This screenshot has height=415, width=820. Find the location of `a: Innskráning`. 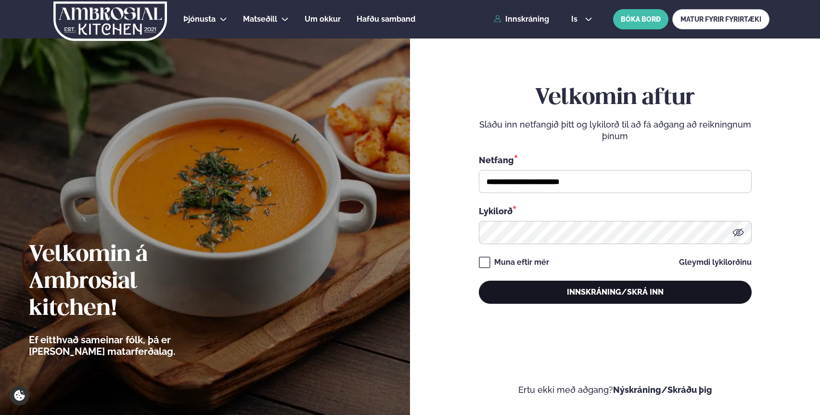

a: Innskráning is located at coordinates (521, 19).